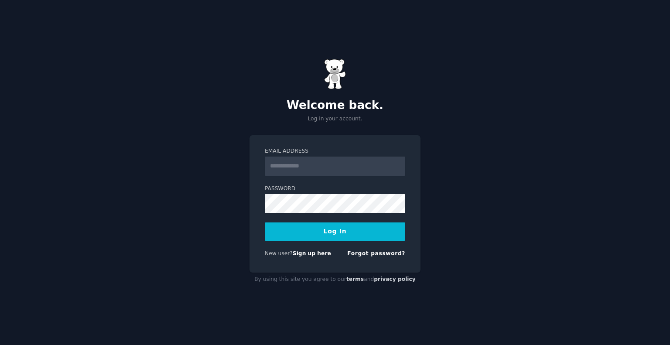 The height and width of the screenshot is (345, 670). What do you see at coordinates (335, 232) in the screenshot?
I see `button: Log In` at bounding box center [335, 232].